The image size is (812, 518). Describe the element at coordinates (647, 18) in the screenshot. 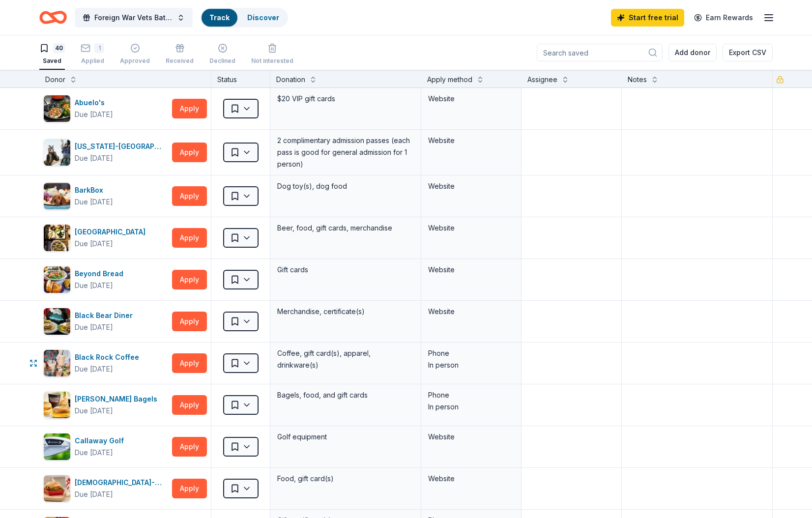

I see `a: Start free trial` at that location.